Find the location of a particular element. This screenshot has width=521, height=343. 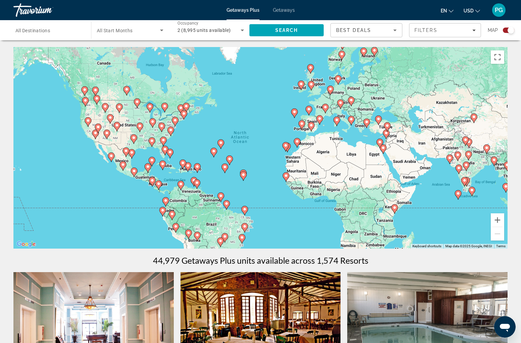

mat-select: Sort by is located at coordinates (366, 30).